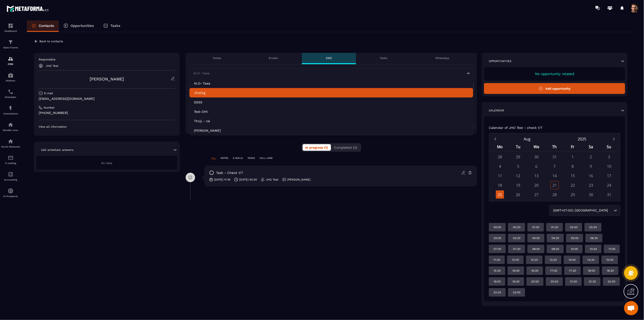  I want to click on p: 19:30, so click(516, 282).